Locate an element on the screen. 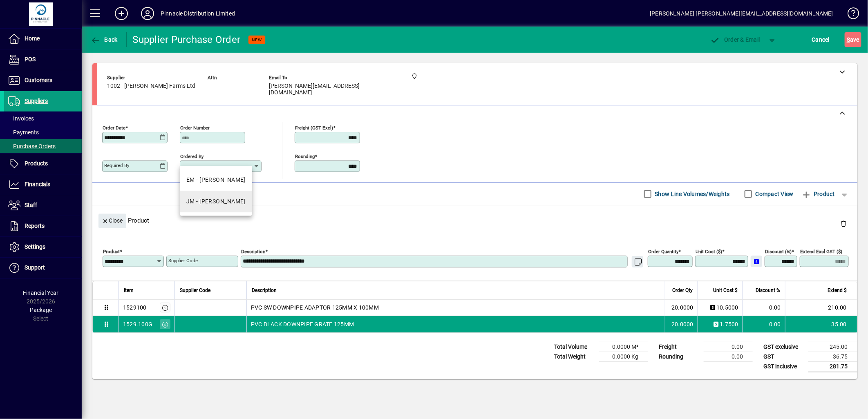  a: Products is located at coordinates (43, 164).